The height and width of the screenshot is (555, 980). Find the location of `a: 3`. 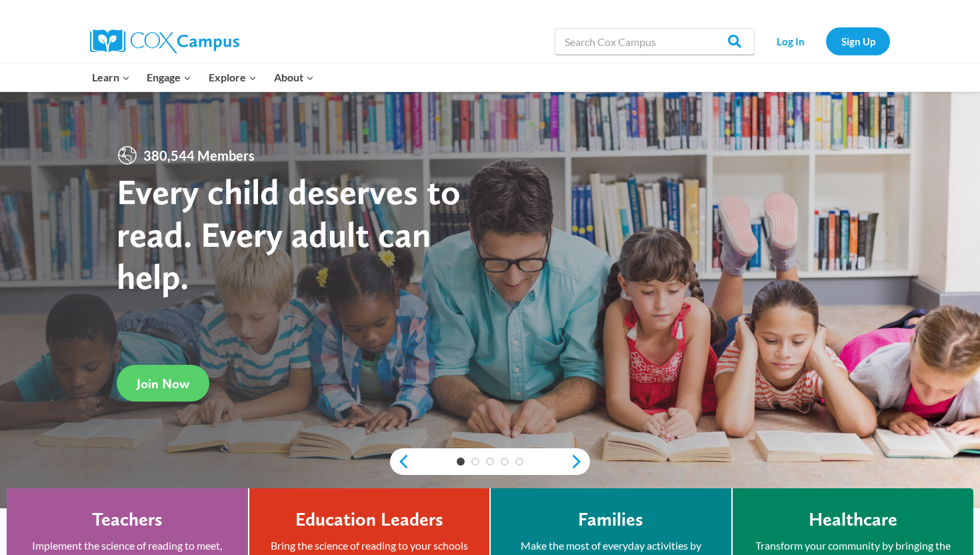

a: 3 is located at coordinates (490, 461).